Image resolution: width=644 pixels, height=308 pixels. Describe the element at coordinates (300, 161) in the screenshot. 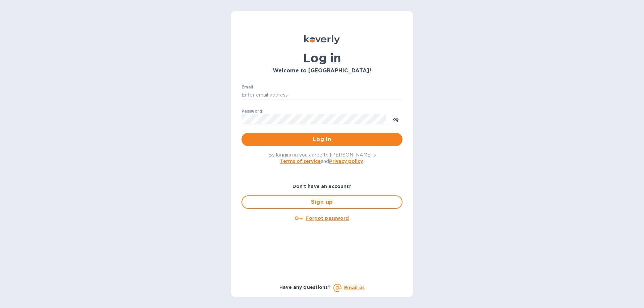

I see `b: Terms of service` at that location.